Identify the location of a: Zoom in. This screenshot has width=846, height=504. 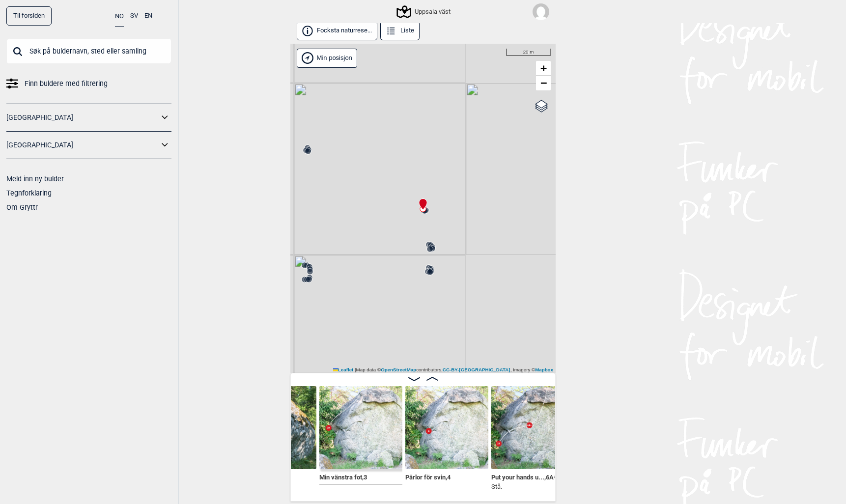
(543, 68).